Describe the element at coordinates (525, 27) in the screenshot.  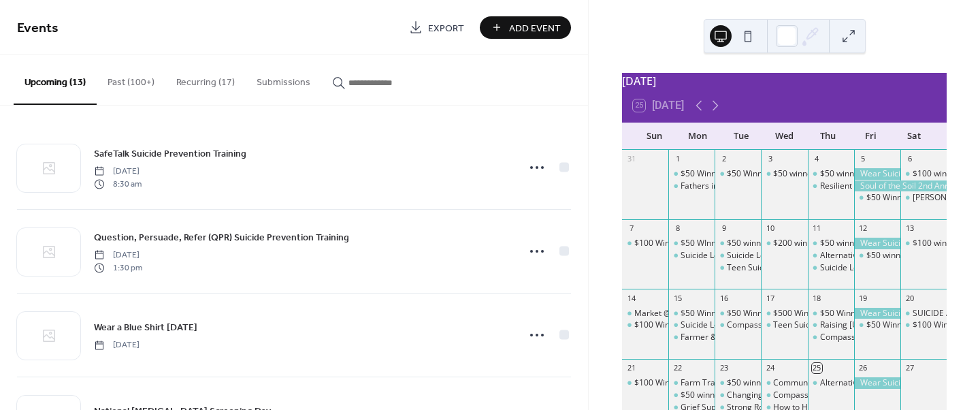
I see `button: Add Event` at that location.